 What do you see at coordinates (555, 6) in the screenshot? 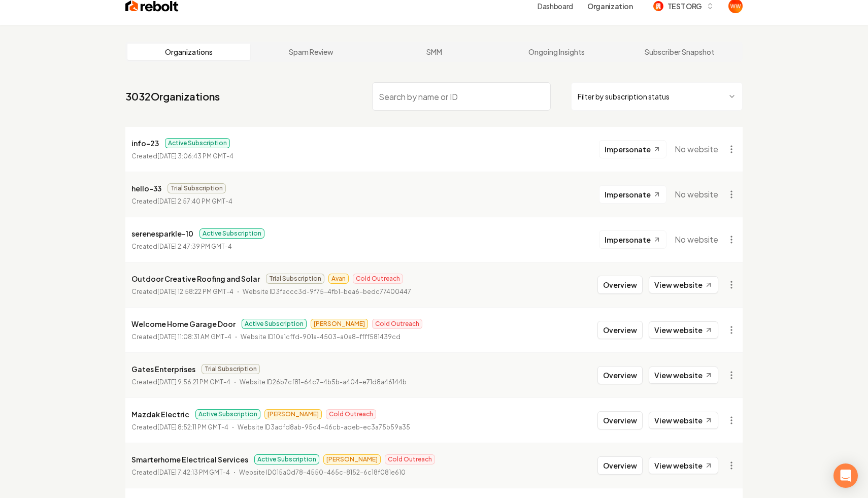
I see `a: Dashboard` at bounding box center [555, 6].